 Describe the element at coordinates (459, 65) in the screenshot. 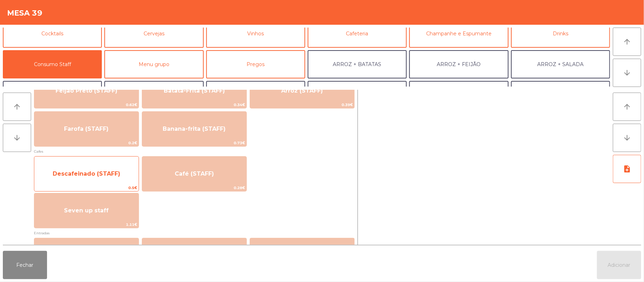

I see `button: ARROZ + FEIJÃO` at that location.